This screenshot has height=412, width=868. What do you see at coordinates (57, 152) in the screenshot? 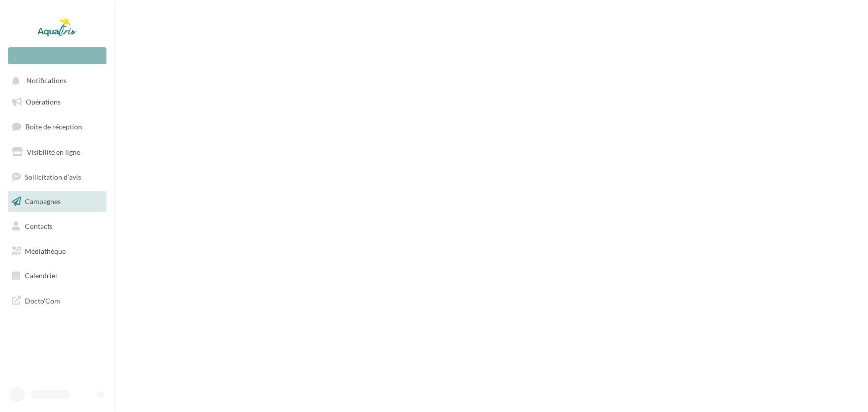
I see `a: Visibilité en ligne` at bounding box center [57, 152].